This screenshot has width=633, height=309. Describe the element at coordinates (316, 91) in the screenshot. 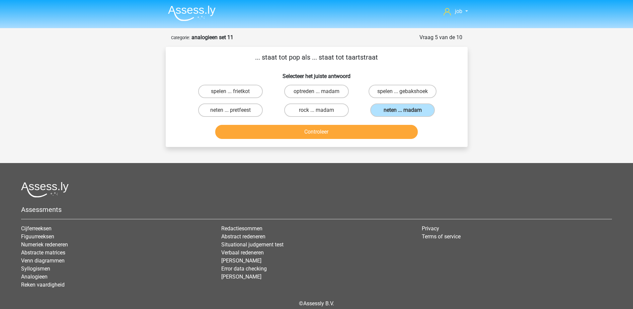

I see `label: optreden ... madam` at that location.